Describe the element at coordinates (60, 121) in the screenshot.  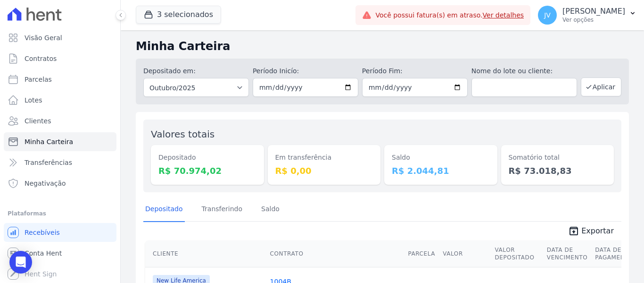
I see `a: Clientes` at that location.